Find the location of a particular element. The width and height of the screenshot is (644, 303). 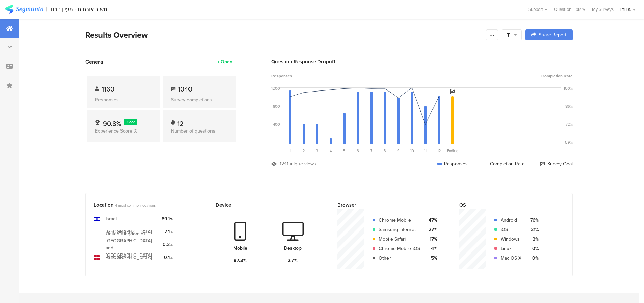

div: Mobile Safari is located at coordinates (400, 239).